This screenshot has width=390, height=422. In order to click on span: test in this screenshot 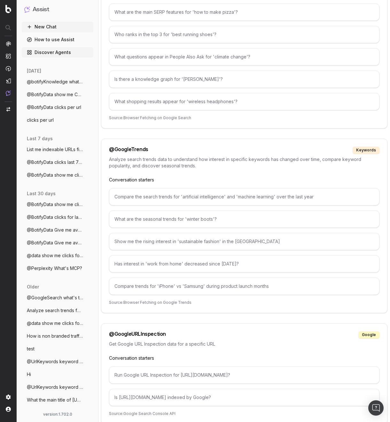, I will do `click(31, 349)`.